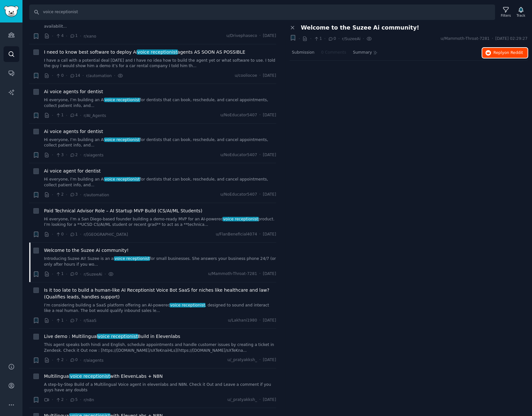 The width and height of the screenshot is (532, 416). I want to click on img: GummySearch logo, so click(11, 11).